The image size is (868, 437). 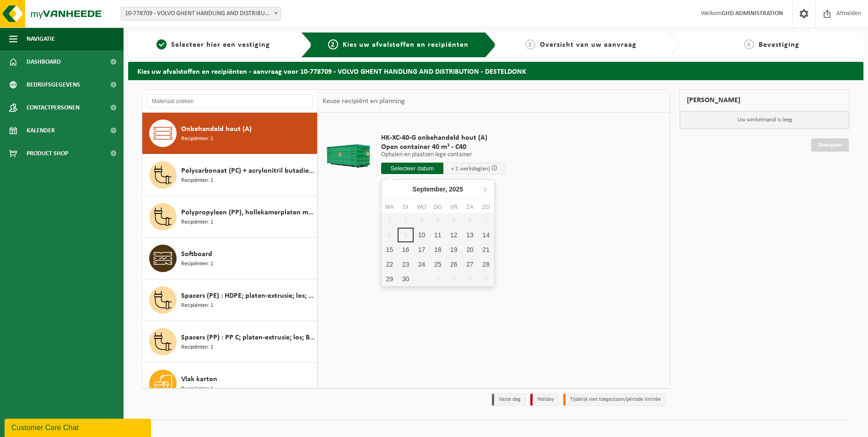 I want to click on span: Dashboard, so click(x=44, y=61).